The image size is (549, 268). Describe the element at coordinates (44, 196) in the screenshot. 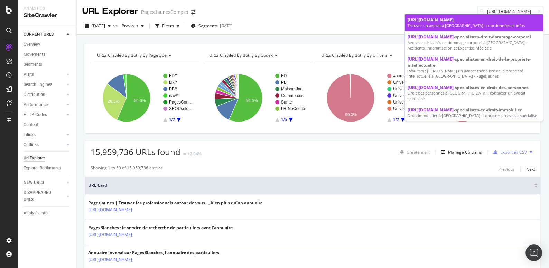

I see `a: DISAPPEARED URLS` at that location.